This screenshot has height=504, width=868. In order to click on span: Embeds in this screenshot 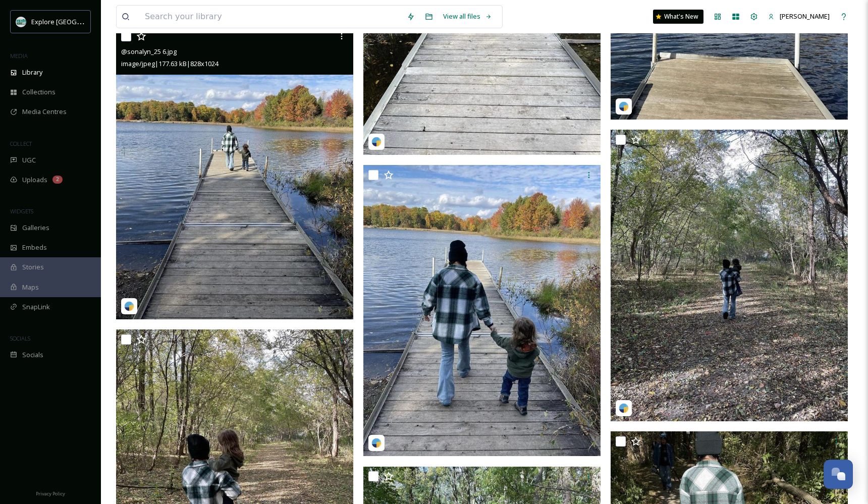, I will do `click(34, 247)`.